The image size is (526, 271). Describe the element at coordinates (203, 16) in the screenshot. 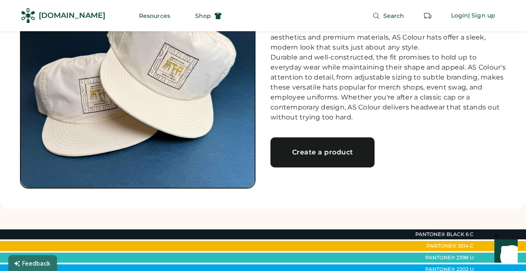

I see `span: Shop` at that location.